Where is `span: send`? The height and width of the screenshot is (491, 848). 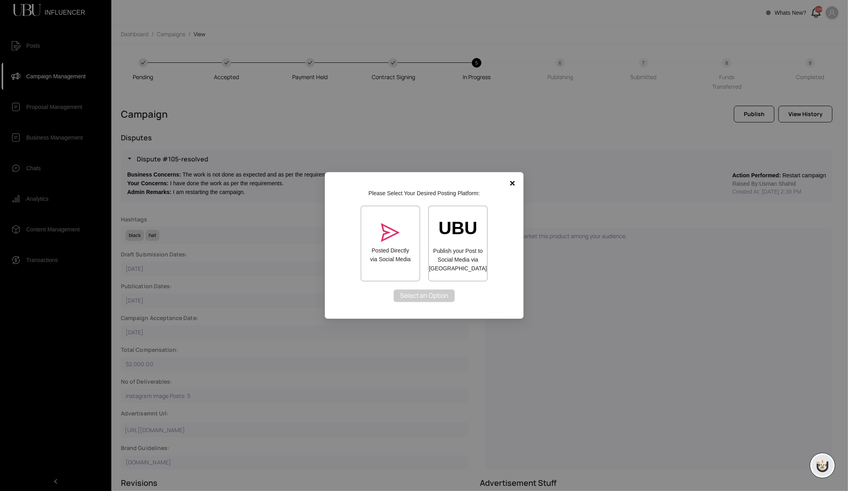
span: send is located at coordinates (390, 233).